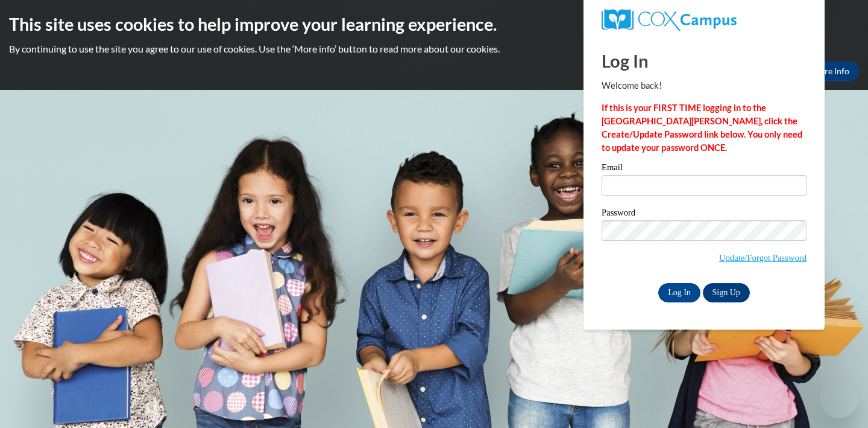  What do you see at coordinates (704, 214) in the screenshot?
I see `label: Password` at bounding box center [704, 214].